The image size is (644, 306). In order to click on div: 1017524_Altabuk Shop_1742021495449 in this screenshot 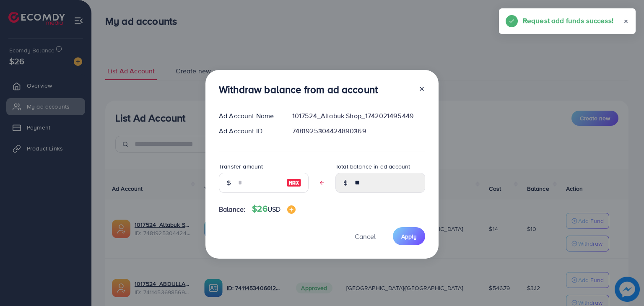, I will do `click(359, 116)`.